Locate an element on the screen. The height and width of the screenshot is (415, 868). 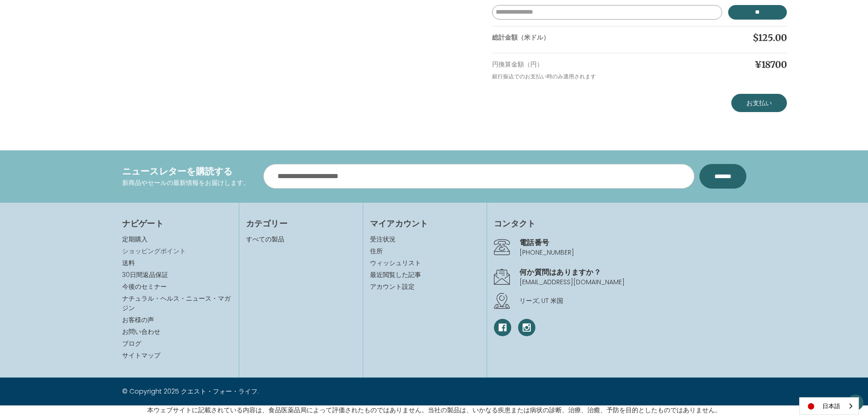
h4: コンタクト is located at coordinates (620, 223).